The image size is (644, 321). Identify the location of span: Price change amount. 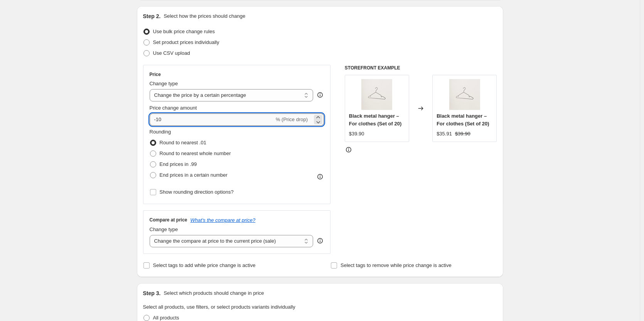
(173, 108).